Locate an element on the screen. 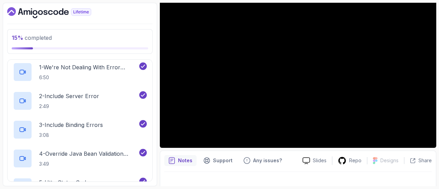  a: Slides is located at coordinates (314, 160).